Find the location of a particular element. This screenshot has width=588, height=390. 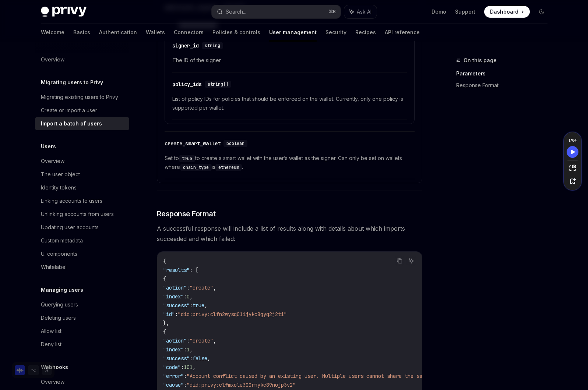

a: Create or import a user is located at coordinates (82, 111).